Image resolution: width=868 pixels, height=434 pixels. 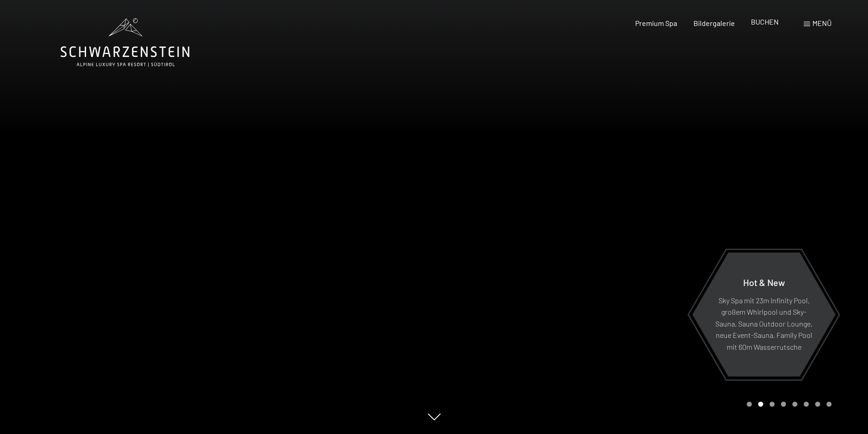 I want to click on div: Carousel Page 6, so click(x=806, y=404).